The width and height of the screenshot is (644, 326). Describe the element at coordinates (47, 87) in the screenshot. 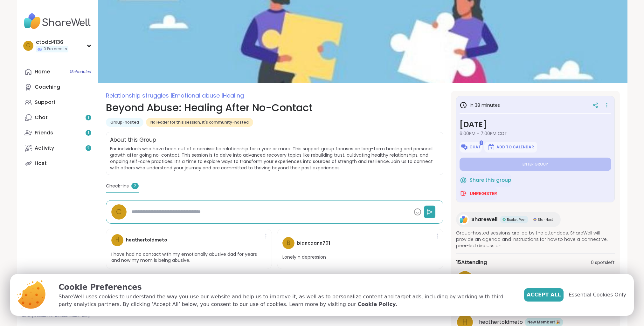

I see `div: Coaching` at that location.